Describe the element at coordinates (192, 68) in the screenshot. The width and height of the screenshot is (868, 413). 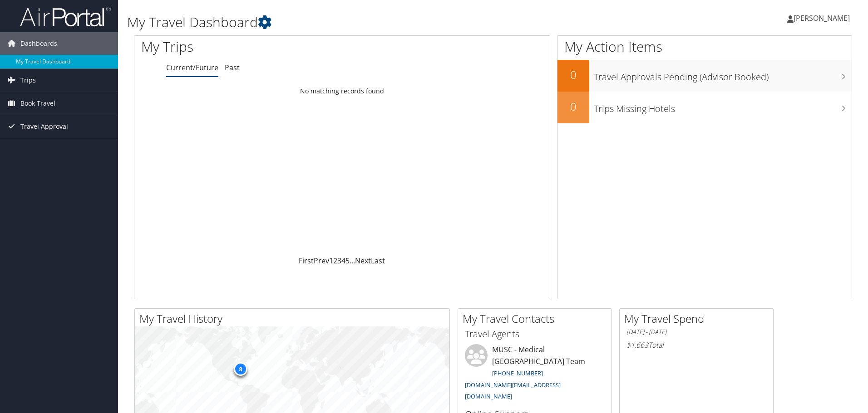
I see `a: Current/Future` at that location.